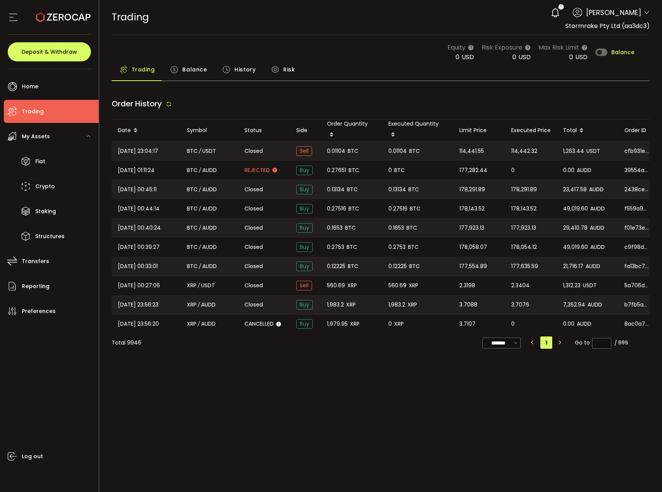 The width and height of the screenshot is (662, 492). What do you see at coordinates (608, 26) in the screenshot?
I see `span: Stormrake Pty Ltd (aa3dc3)` at bounding box center [608, 26].